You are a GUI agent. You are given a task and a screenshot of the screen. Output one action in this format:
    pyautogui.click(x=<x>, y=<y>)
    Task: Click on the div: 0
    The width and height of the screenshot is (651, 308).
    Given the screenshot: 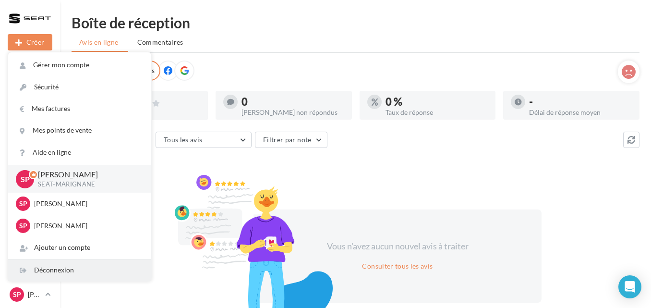 What is the action you would take?
    pyautogui.click(x=293, y=102)
    